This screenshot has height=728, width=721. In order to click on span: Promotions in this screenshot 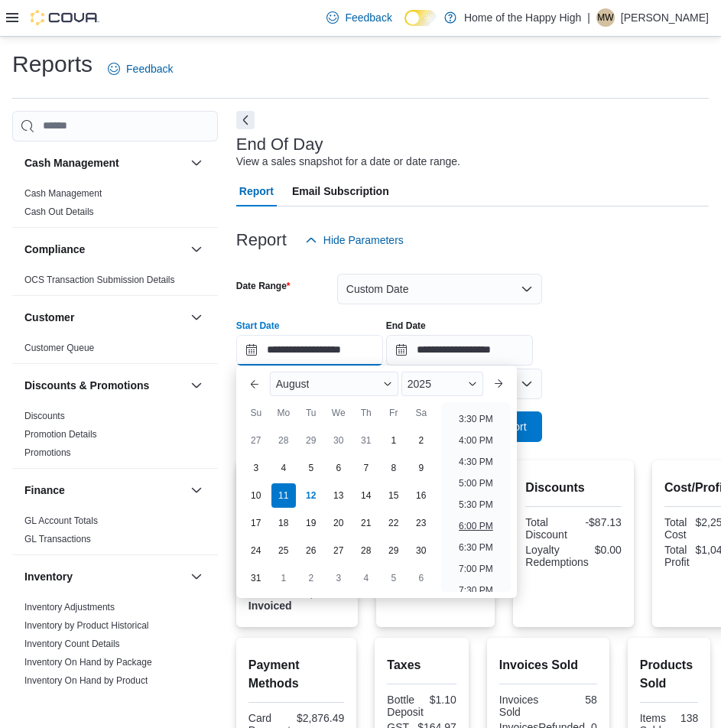, I will do `click(48, 452)`.